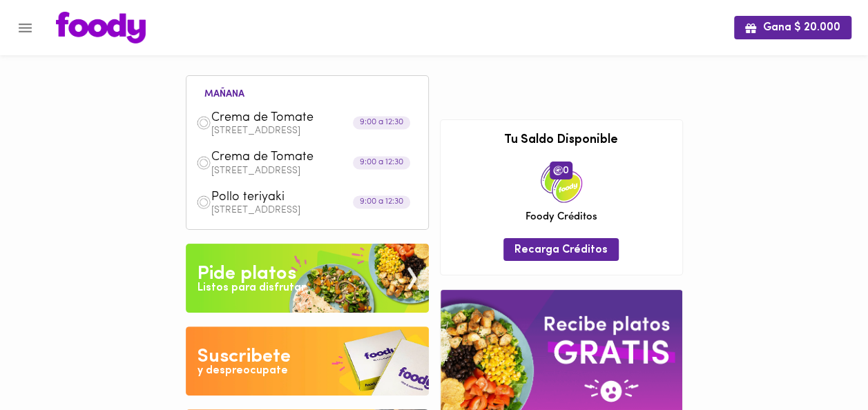 This screenshot has height=410, width=868. Describe the element at coordinates (561, 170) in the screenshot. I see `span: 0` at that location.